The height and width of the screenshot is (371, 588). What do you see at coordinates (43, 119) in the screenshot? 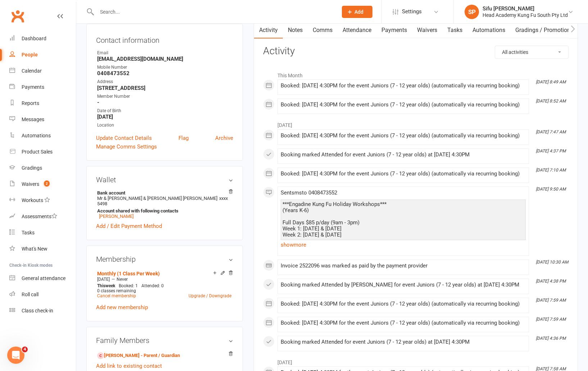
I see `a: Messages` at bounding box center [43, 119].